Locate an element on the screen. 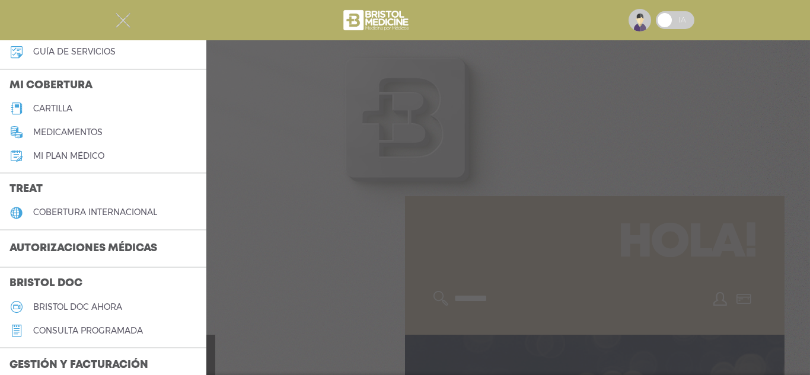  h5: consulta programada is located at coordinates (88, 331).